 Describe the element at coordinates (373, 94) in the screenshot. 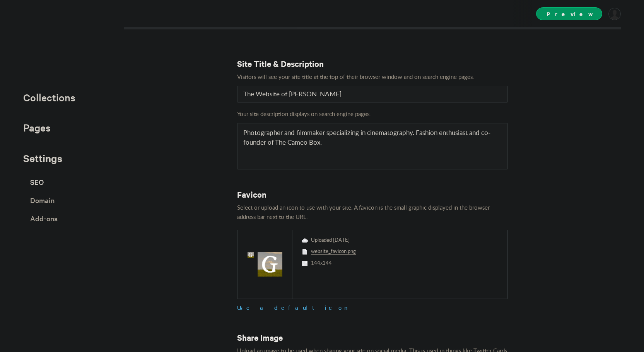

I see `input: e.g., William Goodwin` at that location.